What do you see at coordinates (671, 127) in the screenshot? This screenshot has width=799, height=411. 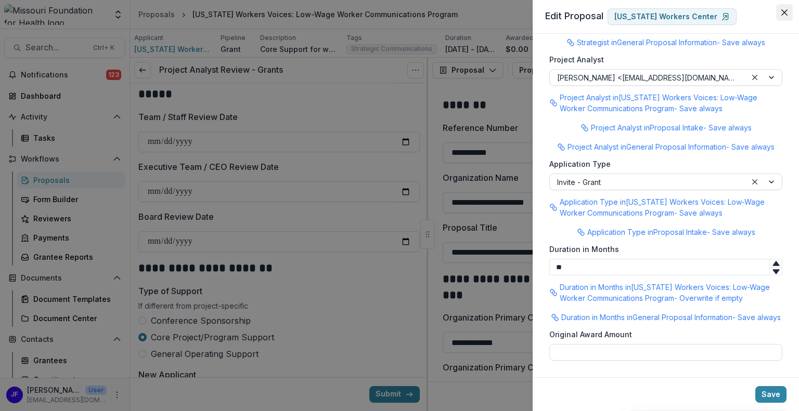 I see `p: Project Analyst in Proposal Intake - Save always` at bounding box center [671, 127].